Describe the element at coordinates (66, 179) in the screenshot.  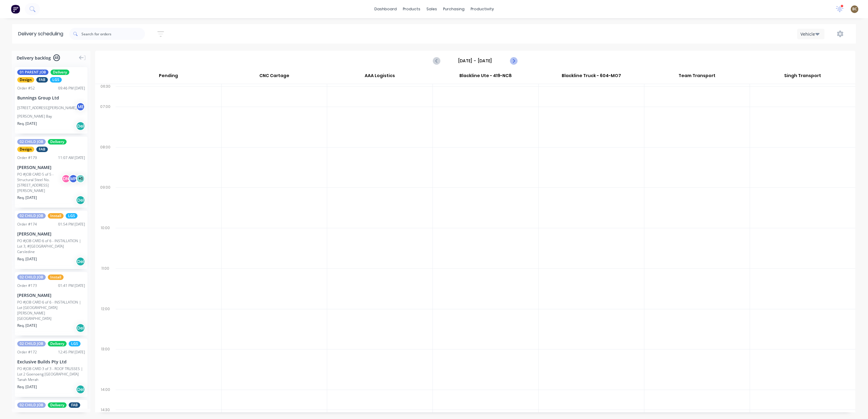
I see `div: D N` at that location.